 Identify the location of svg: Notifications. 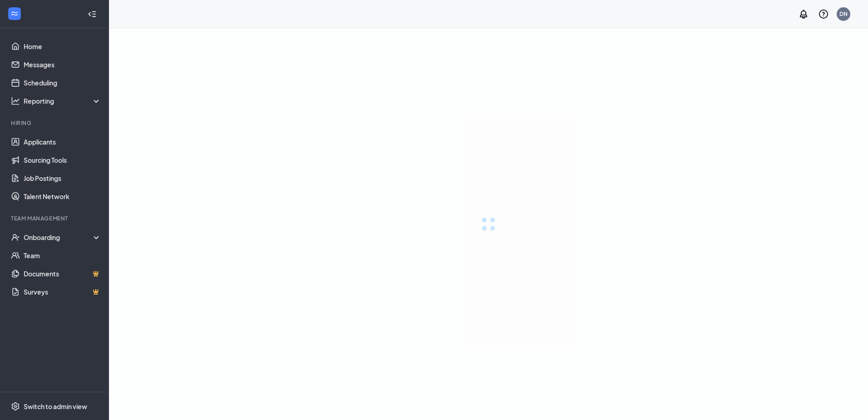
(803, 14).